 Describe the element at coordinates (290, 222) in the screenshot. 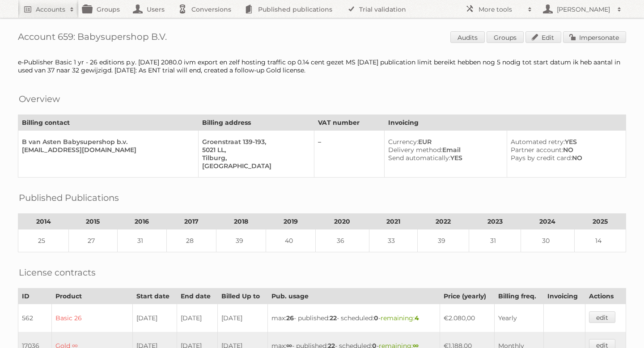

I see `th: 2019` at that location.